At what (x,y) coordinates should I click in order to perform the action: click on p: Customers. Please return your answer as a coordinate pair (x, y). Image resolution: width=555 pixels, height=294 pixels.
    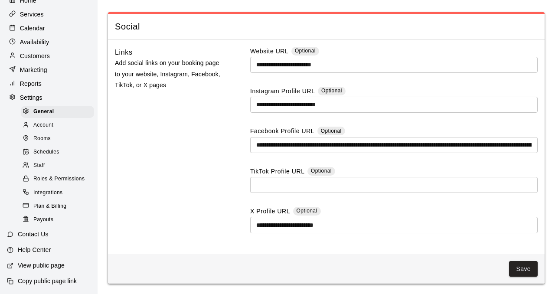
    Looking at the image, I should click on (35, 56).